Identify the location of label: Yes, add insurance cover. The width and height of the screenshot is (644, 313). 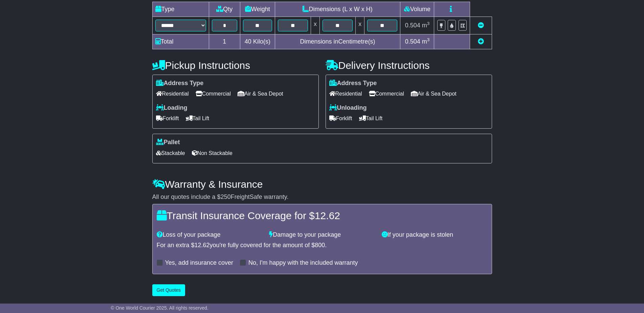
(199, 264).